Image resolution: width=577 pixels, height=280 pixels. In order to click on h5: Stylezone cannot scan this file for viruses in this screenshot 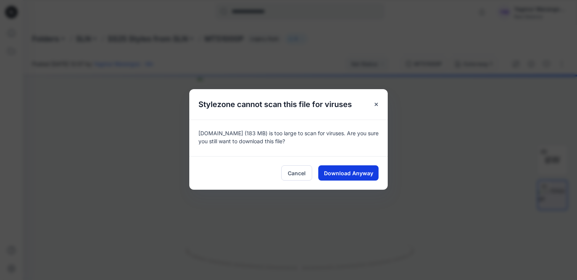, I will do `click(275, 105)`.